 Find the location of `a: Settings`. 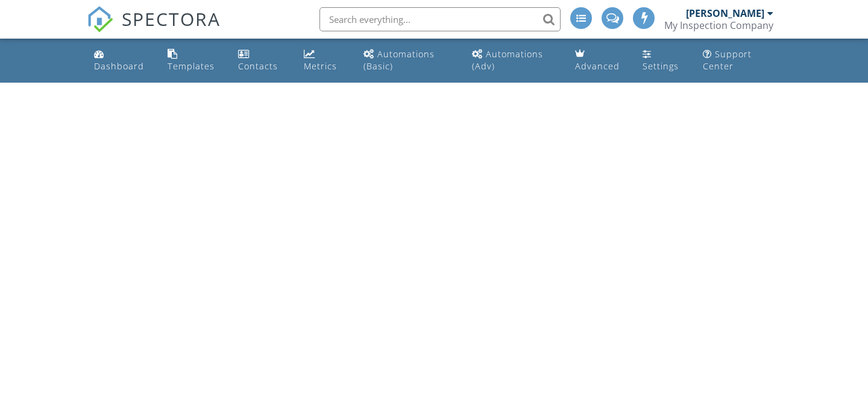

a: Settings is located at coordinates (663, 60).